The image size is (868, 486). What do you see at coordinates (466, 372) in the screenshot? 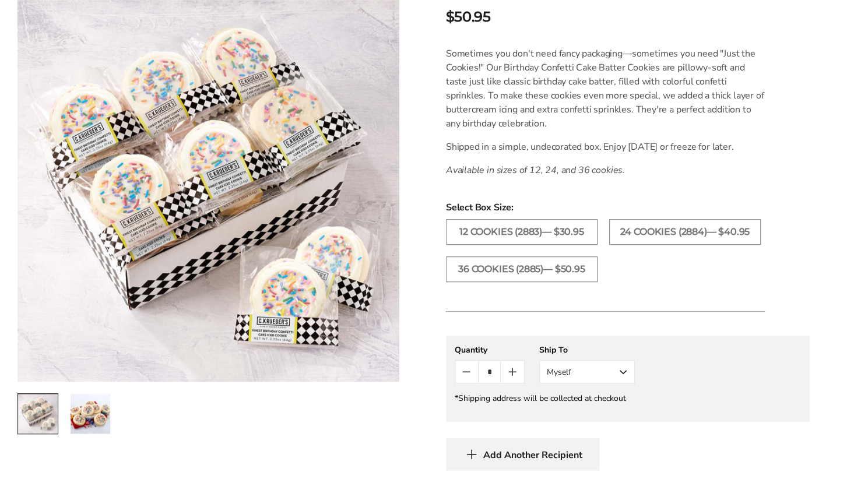
I see `button: Count minus` at bounding box center [466, 372].